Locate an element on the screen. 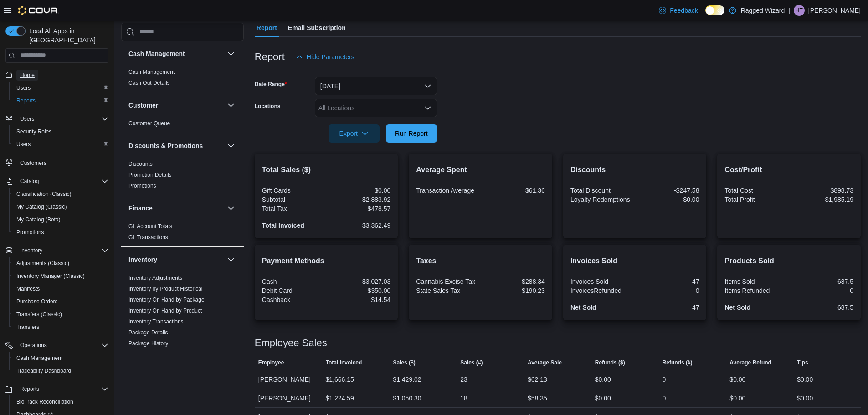 The height and width of the screenshot is (415, 868). span: Discounts is located at coordinates (140, 164).